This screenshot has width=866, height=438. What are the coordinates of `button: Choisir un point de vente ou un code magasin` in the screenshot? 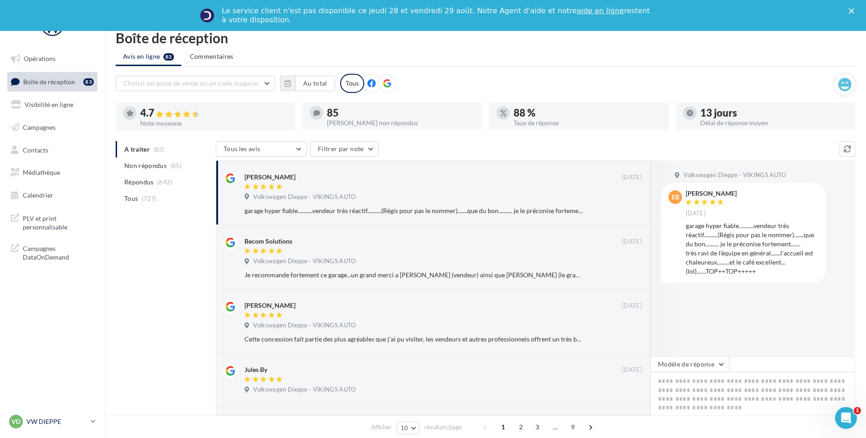 It's located at (195, 83).